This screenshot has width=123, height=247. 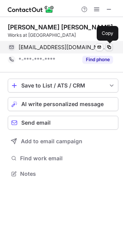 I want to click on span: Notes, so click(x=68, y=174).